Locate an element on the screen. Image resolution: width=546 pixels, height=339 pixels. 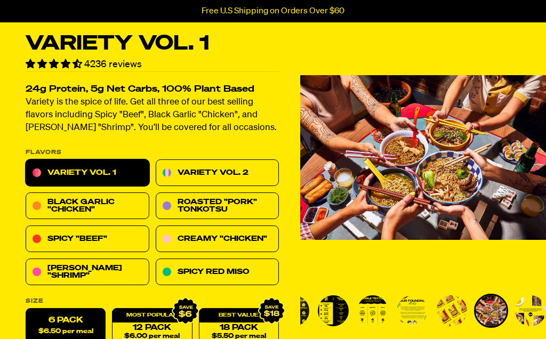
h2: 24g Protein, 5g Net Carbs, 100% Plant Based is located at coordinates (152, 90).